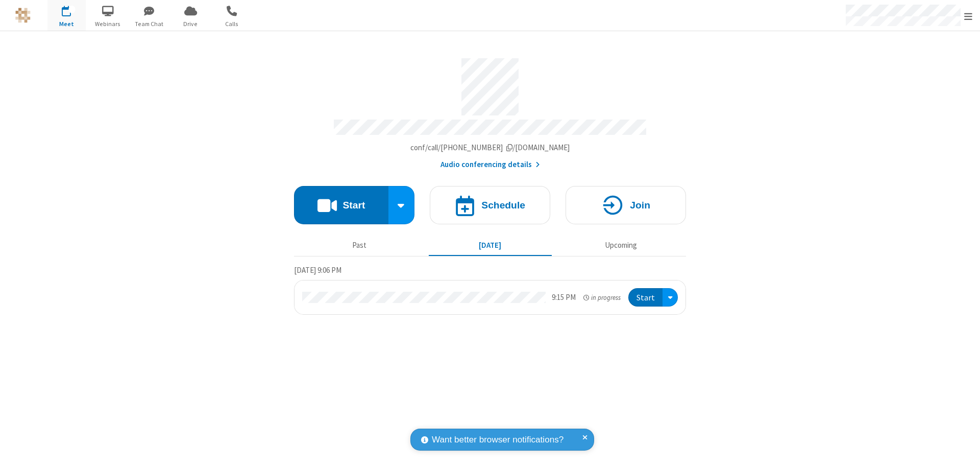 The image size is (980, 468). I want to click on span: Meet, so click(66, 24).